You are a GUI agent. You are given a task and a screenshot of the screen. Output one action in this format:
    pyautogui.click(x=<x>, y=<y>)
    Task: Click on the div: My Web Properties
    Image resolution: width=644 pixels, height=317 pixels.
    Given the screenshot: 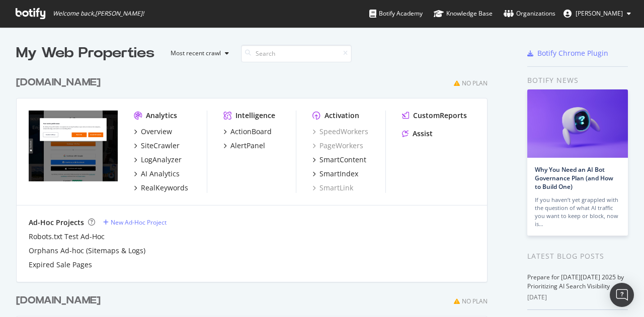 What is the action you would take?
    pyautogui.click(x=85, y=53)
    